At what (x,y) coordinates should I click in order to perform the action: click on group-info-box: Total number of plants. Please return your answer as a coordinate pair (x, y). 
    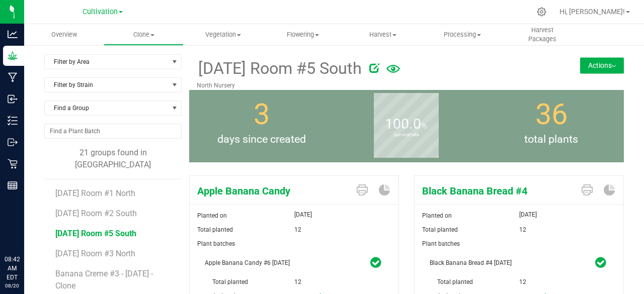
    Looking at the image, I should click on (552, 126).